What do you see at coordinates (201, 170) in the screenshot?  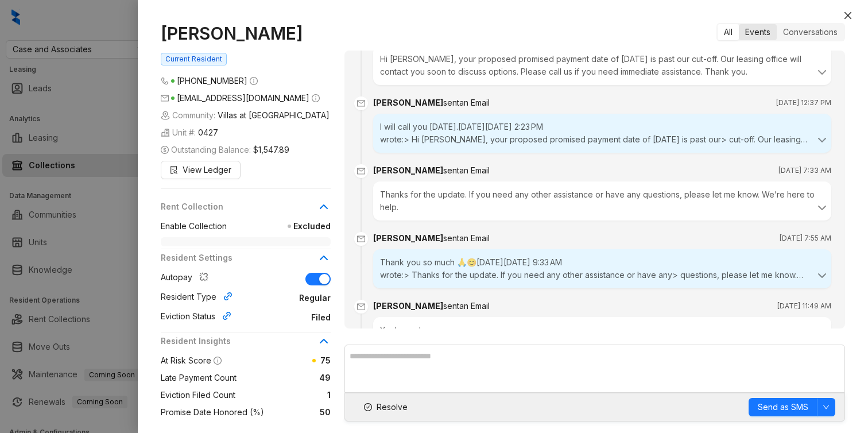 I see `button: View Ledger` at bounding box center [201, 170].